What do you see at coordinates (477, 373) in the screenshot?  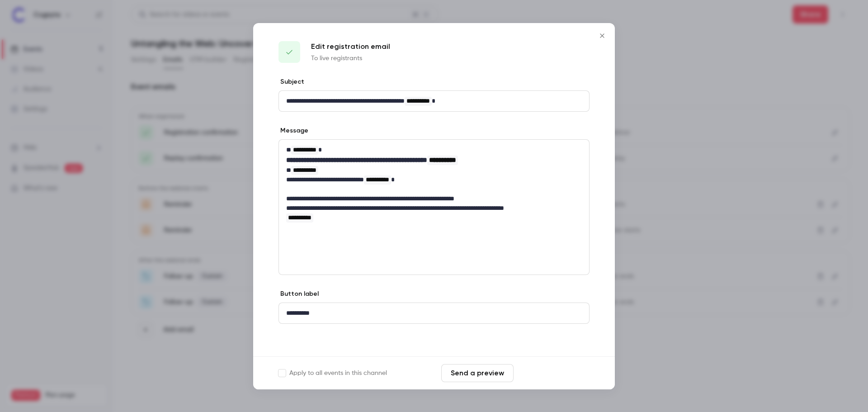 I see `button: Send a preview` at bounding box center [477, 373].